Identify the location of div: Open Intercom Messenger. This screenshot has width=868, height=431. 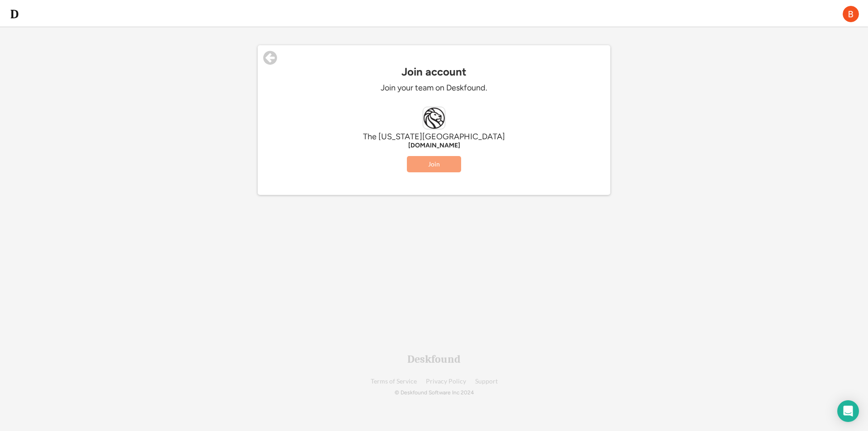
(848, 411).